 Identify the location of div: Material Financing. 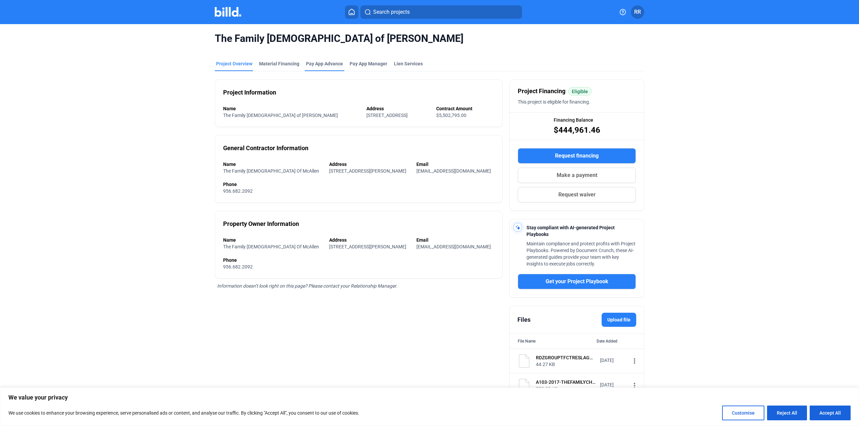
(279, 64).